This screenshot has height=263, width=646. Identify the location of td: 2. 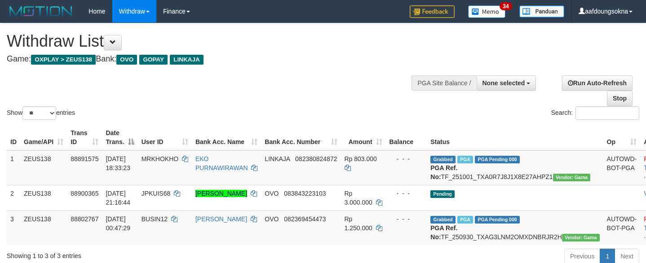
(13, 198).